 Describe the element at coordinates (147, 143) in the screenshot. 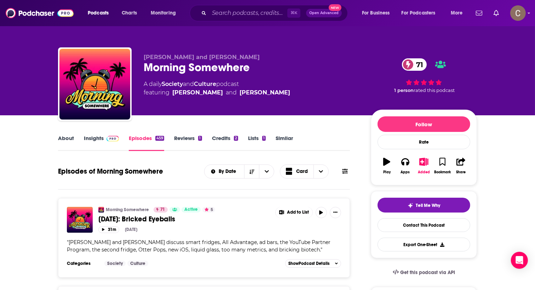

I see `a: Episodes459` at that location.